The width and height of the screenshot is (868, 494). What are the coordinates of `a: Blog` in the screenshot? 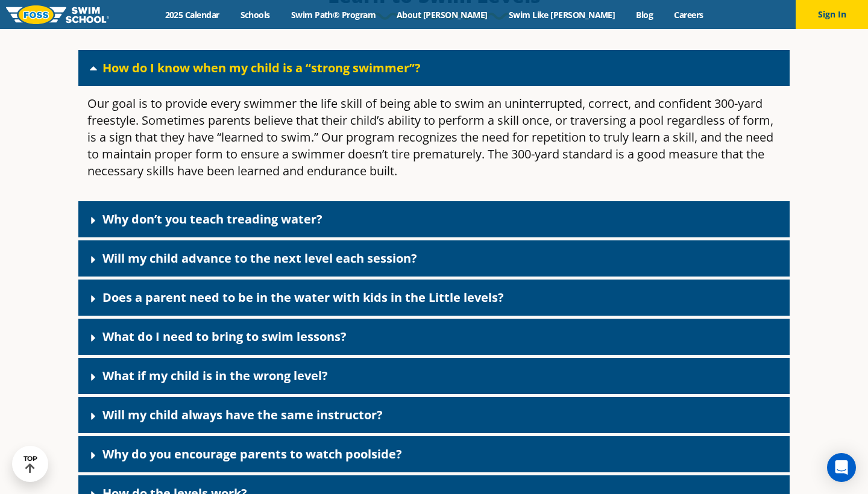 It's located at (645, 15).